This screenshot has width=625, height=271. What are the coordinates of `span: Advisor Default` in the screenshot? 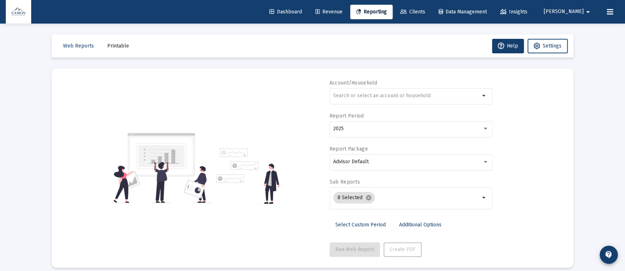 It's located at (351, 161).